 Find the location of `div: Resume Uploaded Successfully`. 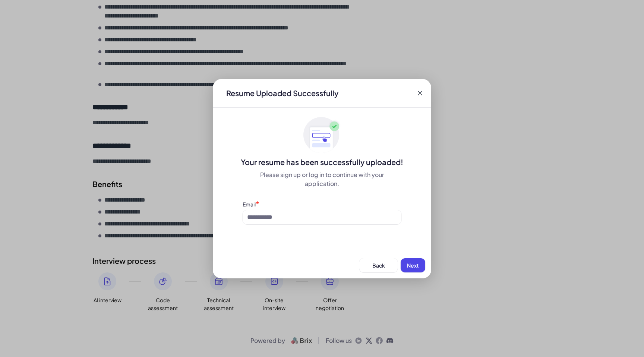

div: Resume Uploaded Successfully is located at coordinates (282, 93).